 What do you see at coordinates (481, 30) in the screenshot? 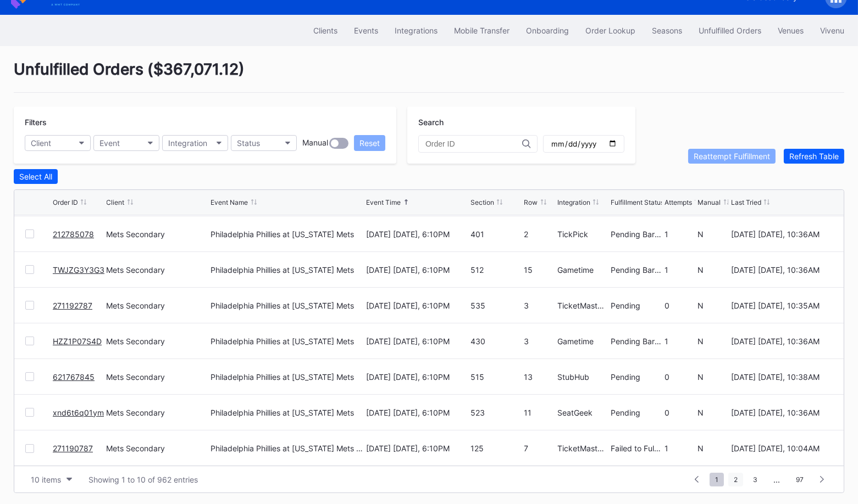
I see `button: Mobile Transfer` at bounding box center [481, 30].